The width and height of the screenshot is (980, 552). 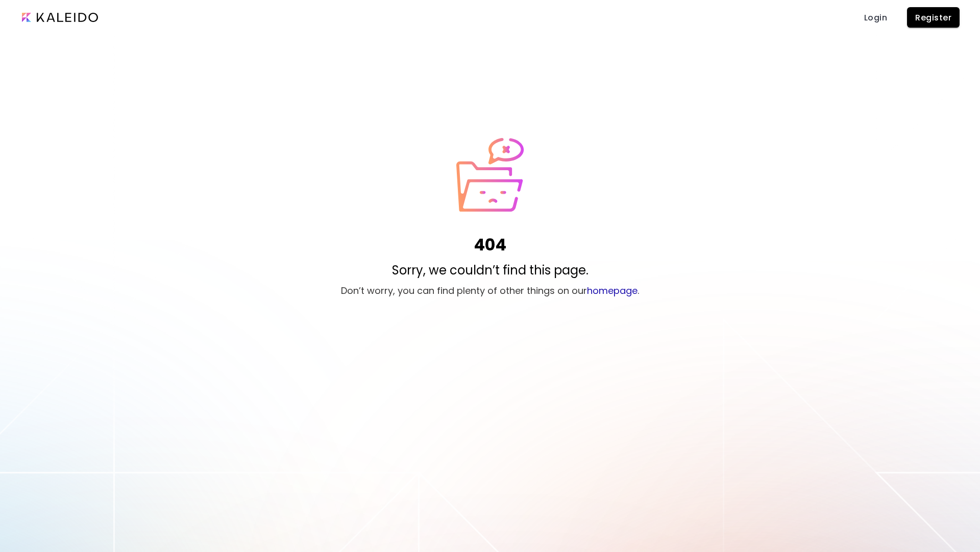 What do you see at coordinates (933, 17) in the screenshot?
I see `span: Register` at bounding box center [933, 17].